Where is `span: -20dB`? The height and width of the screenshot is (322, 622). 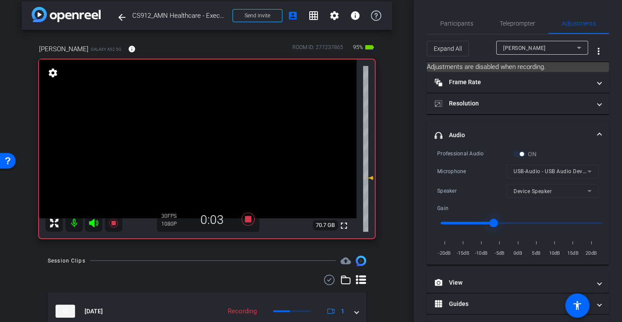 span: -20dB is located at coordinates (445, 253).